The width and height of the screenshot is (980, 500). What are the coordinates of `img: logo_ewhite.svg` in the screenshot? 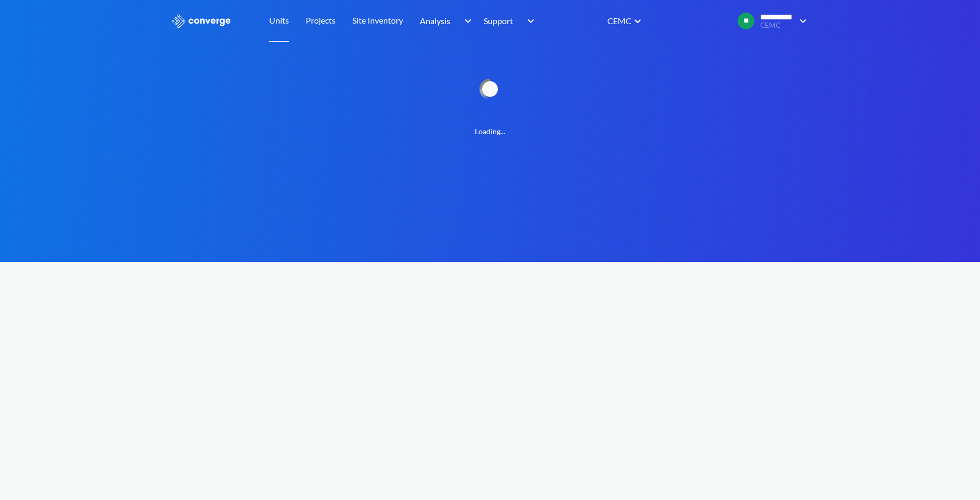 It's located at (201, 21).